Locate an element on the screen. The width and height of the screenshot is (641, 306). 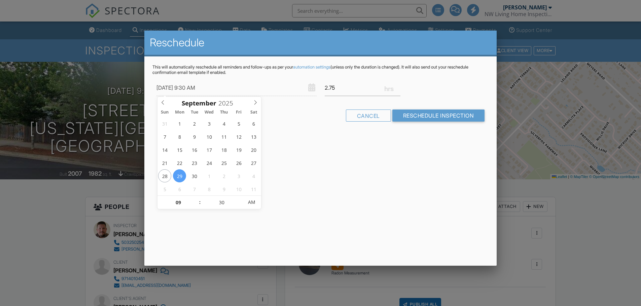
span: September 17, 2025 is located at coordinates (209, 150).